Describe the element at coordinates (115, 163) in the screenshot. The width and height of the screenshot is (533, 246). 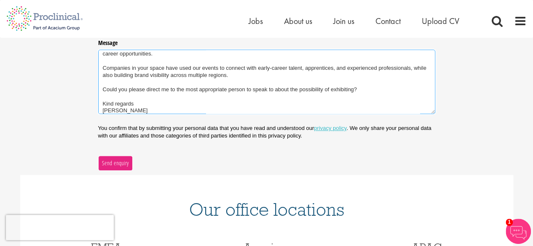
I see `span: Send enquiry` at that location.